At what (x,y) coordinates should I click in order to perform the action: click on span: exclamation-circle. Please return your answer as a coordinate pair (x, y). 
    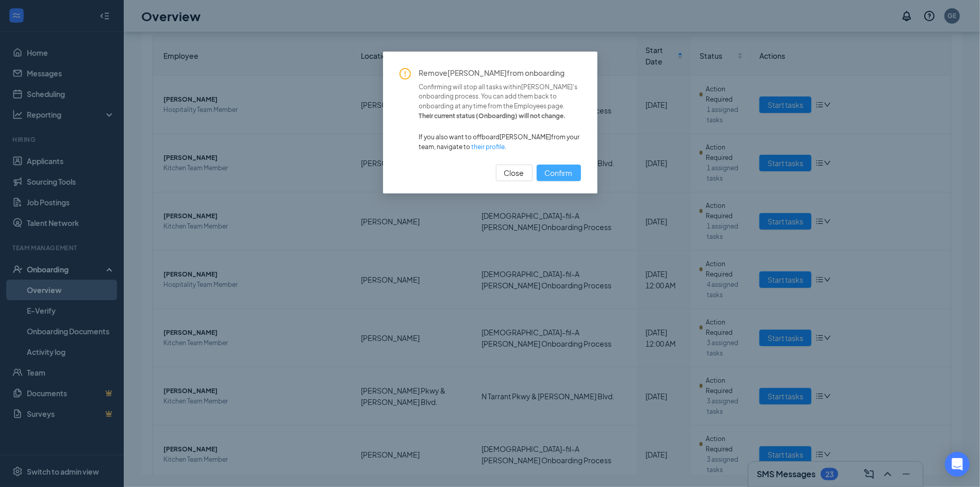
    Looking at the image, I should click on (405, 74).